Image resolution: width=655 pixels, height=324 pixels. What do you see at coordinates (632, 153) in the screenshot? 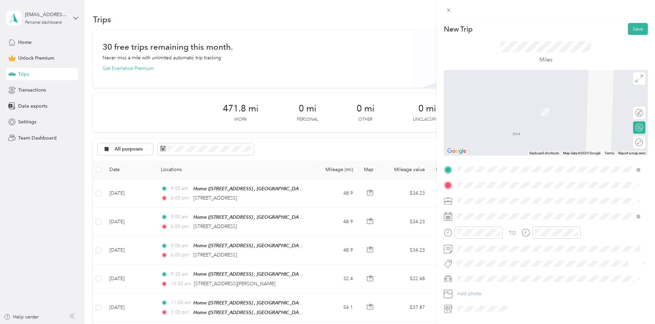
I see `a: Report a map error` at bounding box center [632, 153].